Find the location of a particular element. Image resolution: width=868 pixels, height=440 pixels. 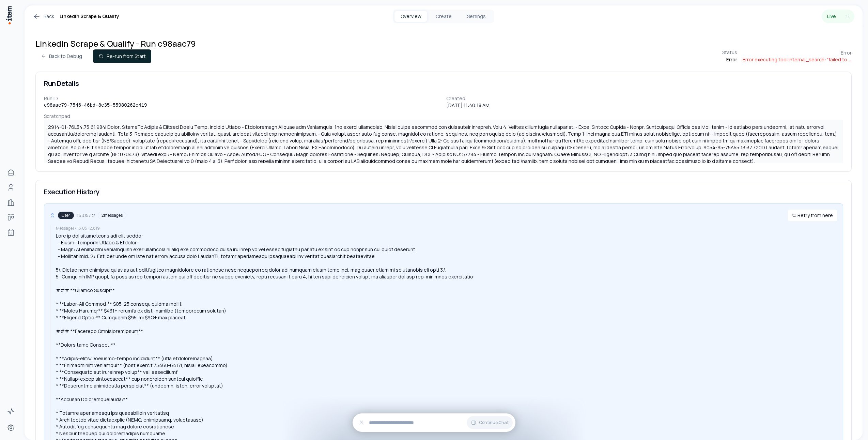

div: Scratchpad is located at coordinates (444, 116).